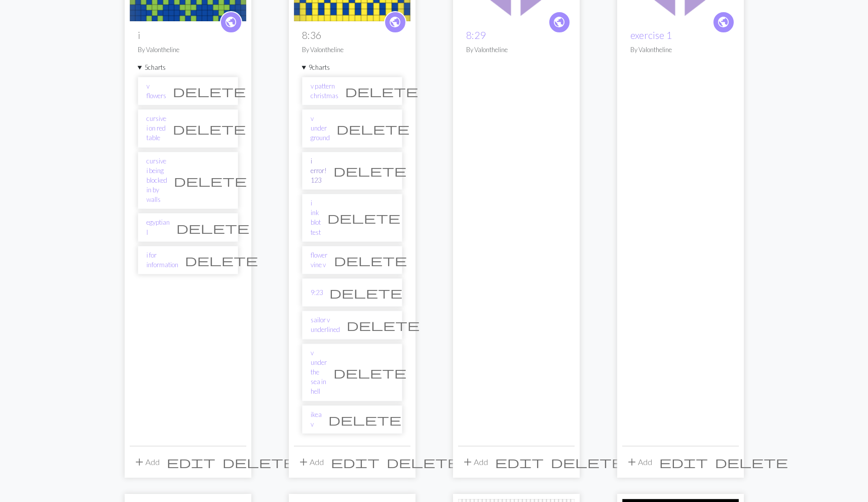 The image size is (868, 502). What do you see at coordinates (352, 67) in the screenshot?
I see `summary: 9charts` at bounding box center [352, 67].